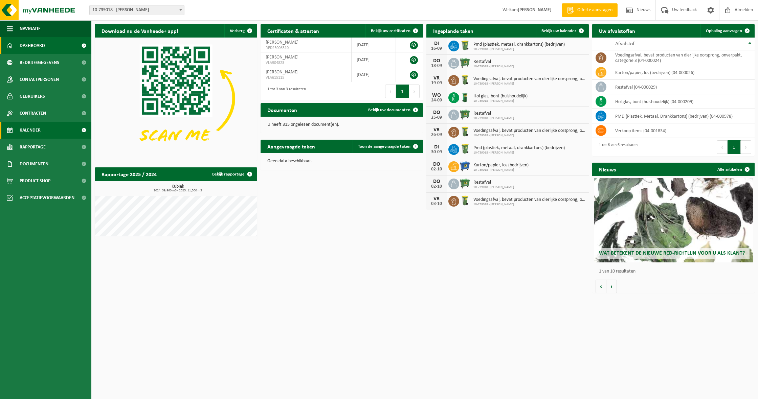 The width and height of the screenshot is (758, 399). I want to click on span: Pmd (plastiek, metaal, drankkartons) (bedrijven), so click(519, 45).